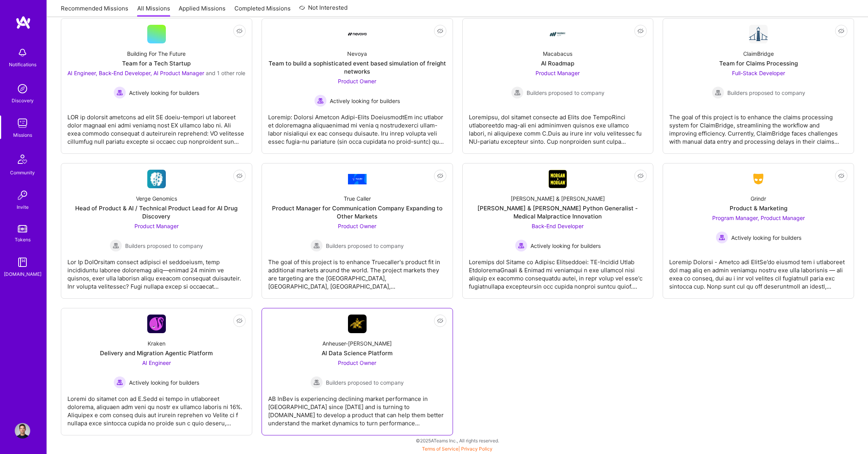  Describe the element at coordinates (758, 73) in the screenshot. I see `span: Full-Stack Developer` at that location.